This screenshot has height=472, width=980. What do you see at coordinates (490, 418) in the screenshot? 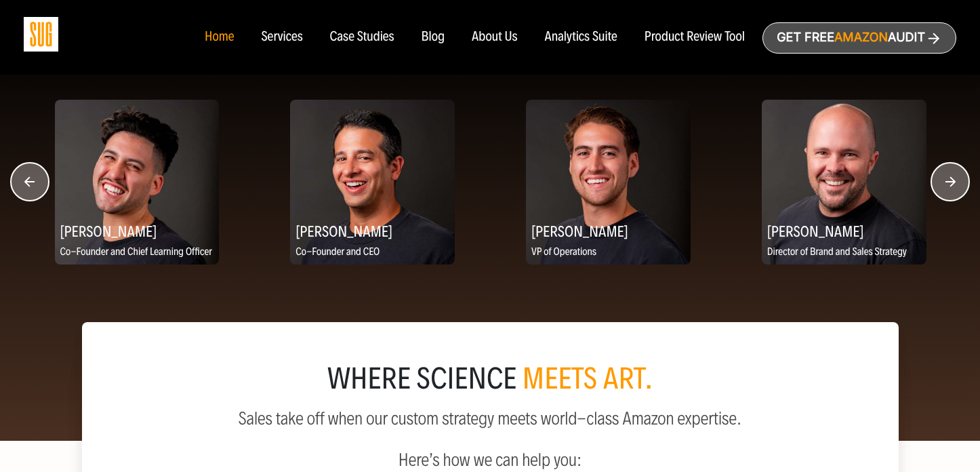
I see `p: Sales take off when our custom strategy meets world-class Amazon expertise.` at bounding box center [490, 418].